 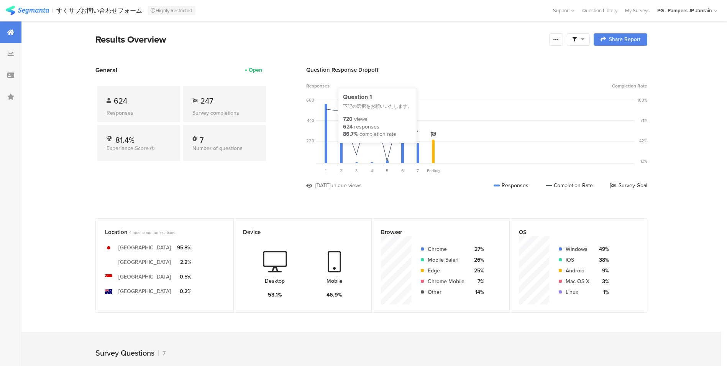 What do you see at coordinates (629, 185) in the screenshot?
I see `div: Survey Goal` at bounding box center [629, 185].